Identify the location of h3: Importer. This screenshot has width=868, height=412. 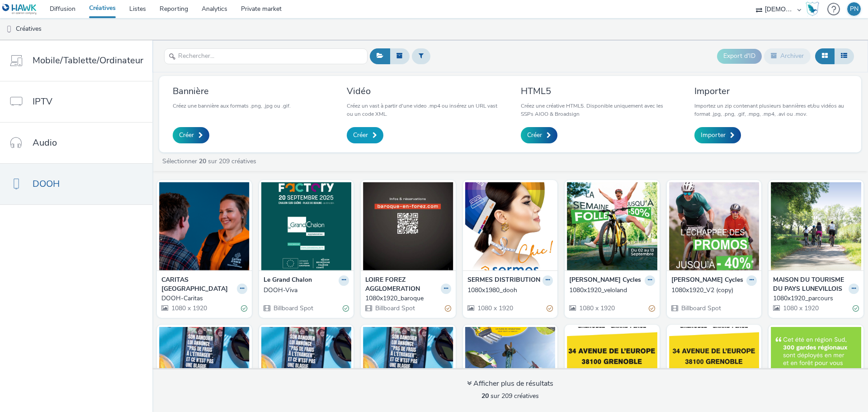
(771, 91).